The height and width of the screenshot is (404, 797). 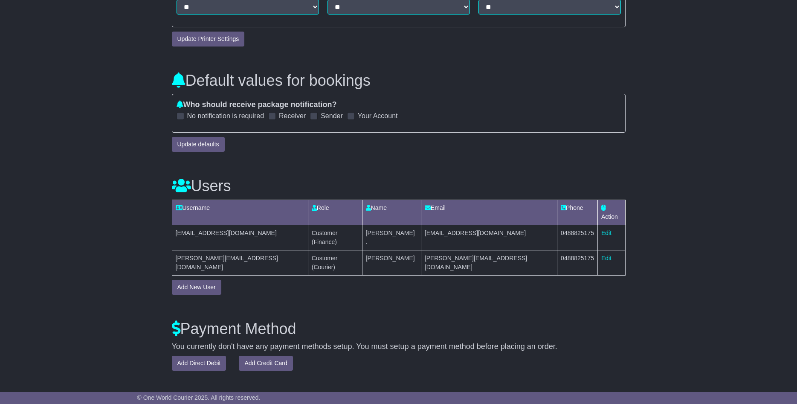 What do you see at coordinates (399, 81) in the screenshot?
I see `h3: Default values for bookings` at bounding box center [399, 81].